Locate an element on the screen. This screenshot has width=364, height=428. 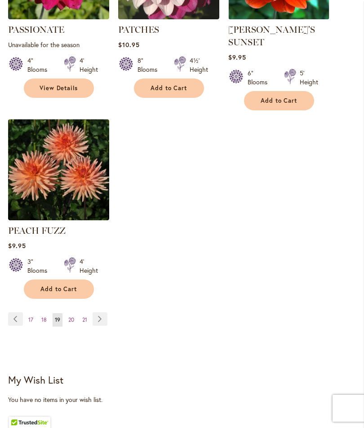
span: 19 is located at coordinates (57, 320).